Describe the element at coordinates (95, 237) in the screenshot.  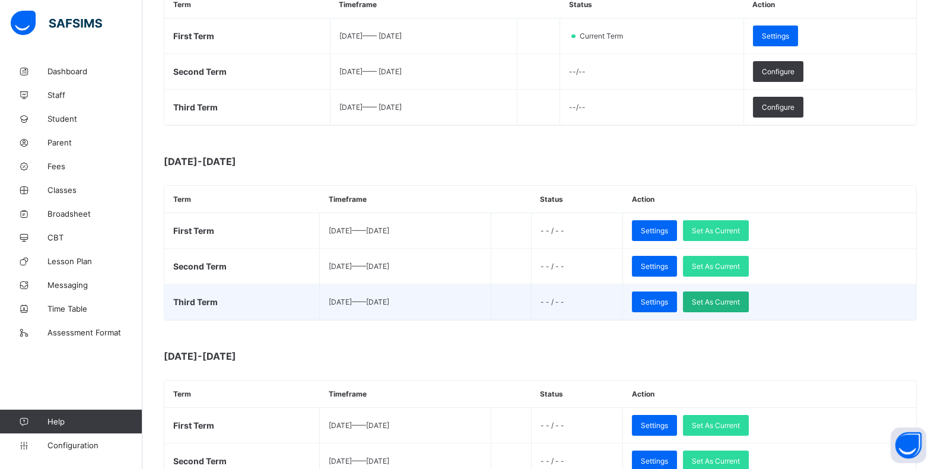
I see `span: CBT` at that location.